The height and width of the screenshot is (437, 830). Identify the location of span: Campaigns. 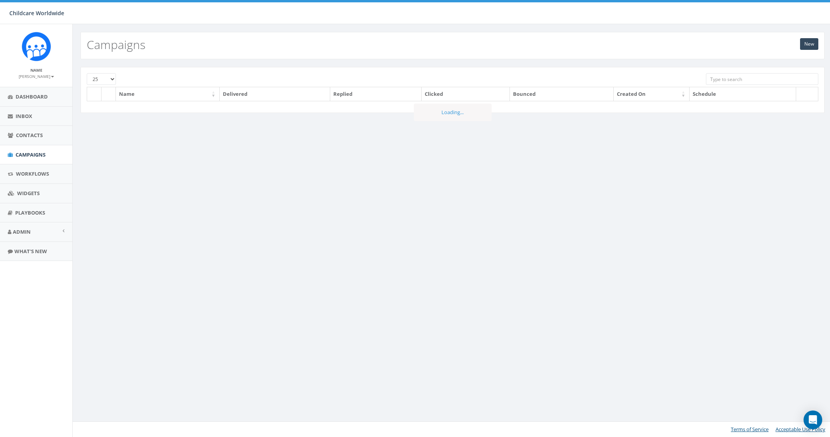
(30, 154).